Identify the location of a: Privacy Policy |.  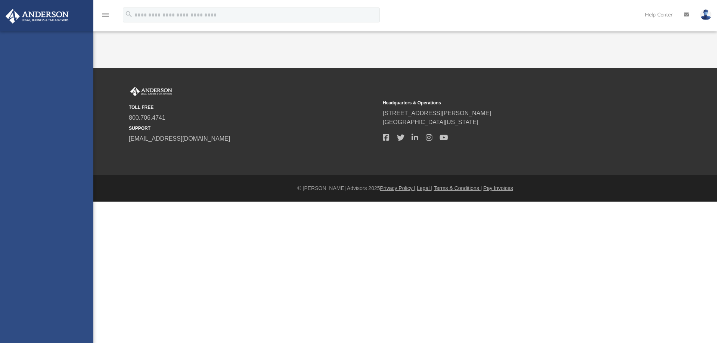
(398, 188).